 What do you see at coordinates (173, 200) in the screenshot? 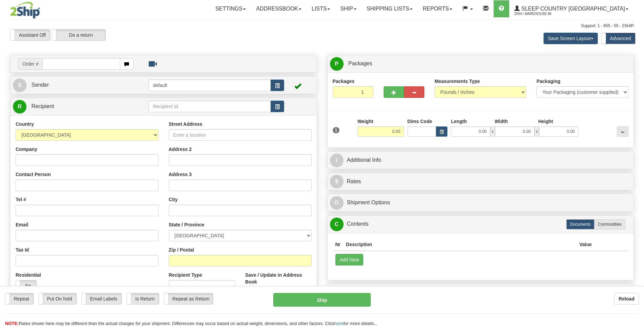
I see `label: City` at bounding box center [173, 200].